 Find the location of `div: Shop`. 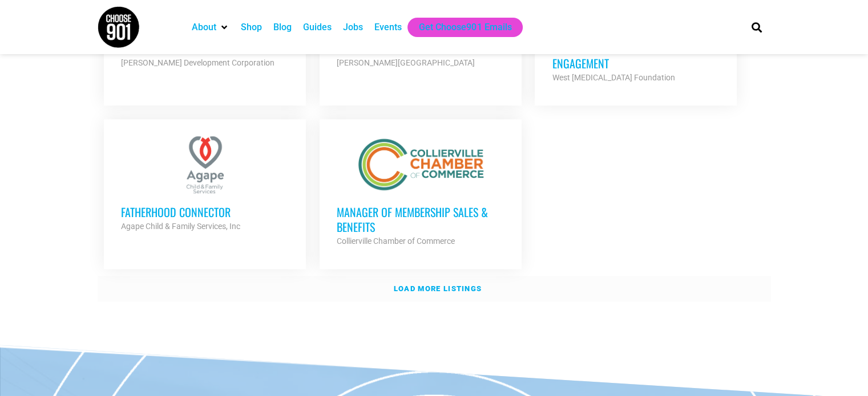

div: Shop is located at coordinates (251, 27).